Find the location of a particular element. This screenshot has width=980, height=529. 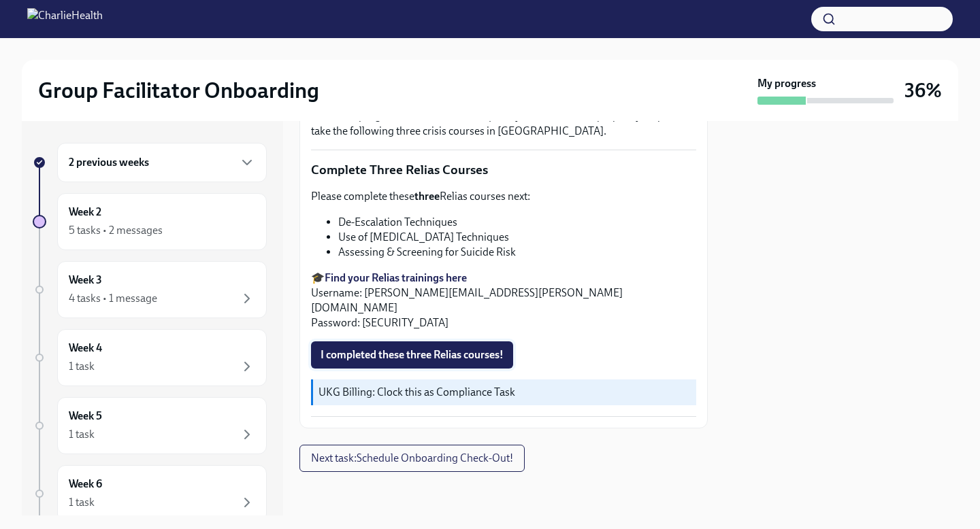

div: 4 tasks • 1 message is located at coordinates (113, 299).